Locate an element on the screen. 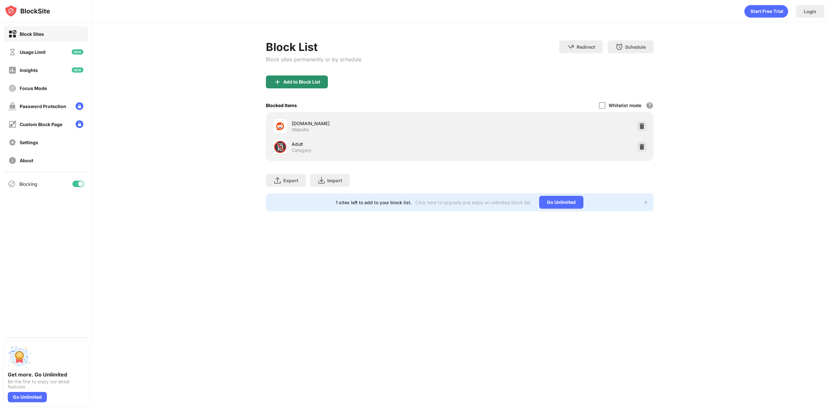 The height and width of the screenshot is (410, 827). div: Export is located at coordinates (291, 181).